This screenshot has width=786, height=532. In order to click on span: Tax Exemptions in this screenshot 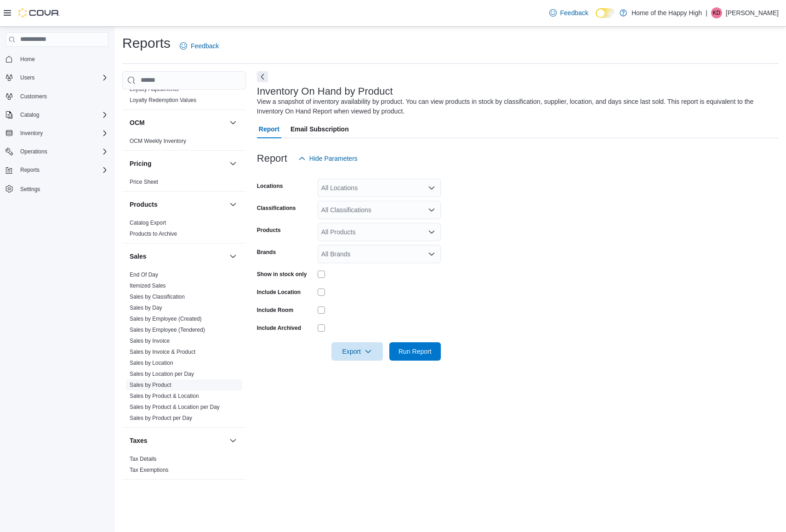, I will do `click(149, 470)`.